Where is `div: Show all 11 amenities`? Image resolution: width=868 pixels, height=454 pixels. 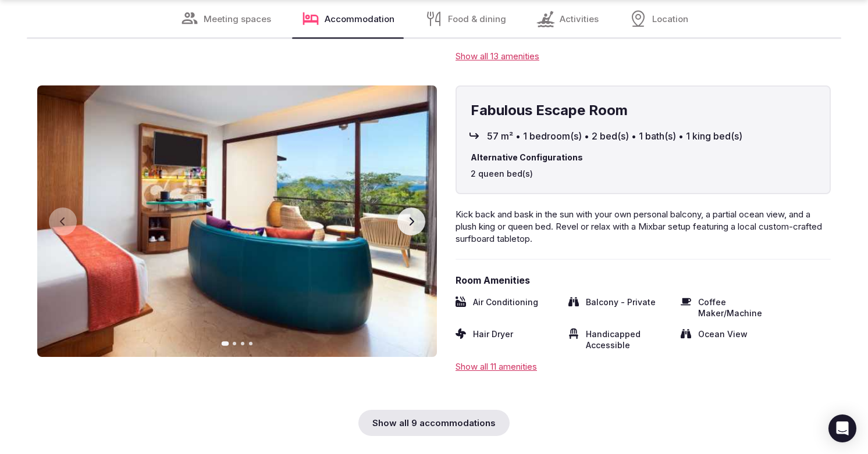
div: Show all 11 amenities is located at coordinates (643, 367).